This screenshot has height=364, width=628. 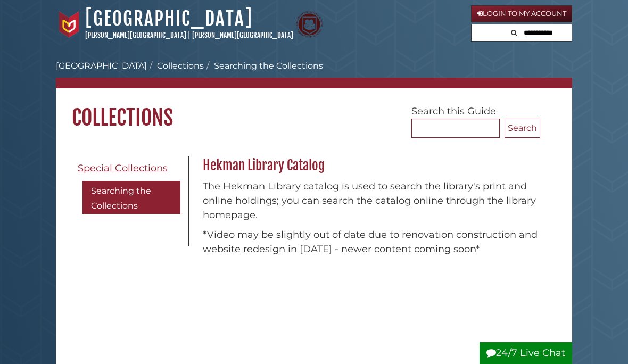 What do you see at coordinates (69, 25) in the screenshot?
I see `img: Calvin University` at bounding box center [69, 25].